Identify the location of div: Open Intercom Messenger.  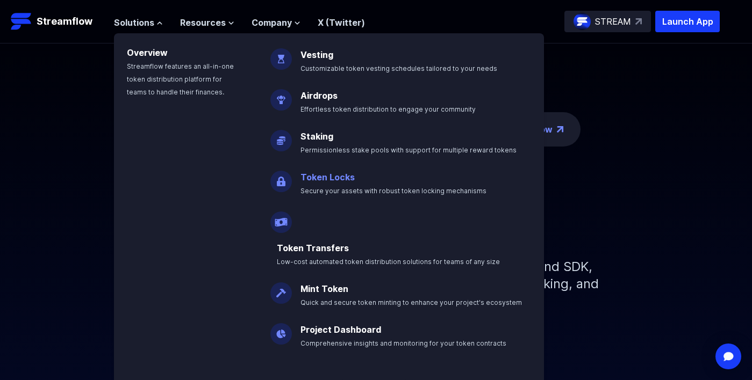
(728, 357).